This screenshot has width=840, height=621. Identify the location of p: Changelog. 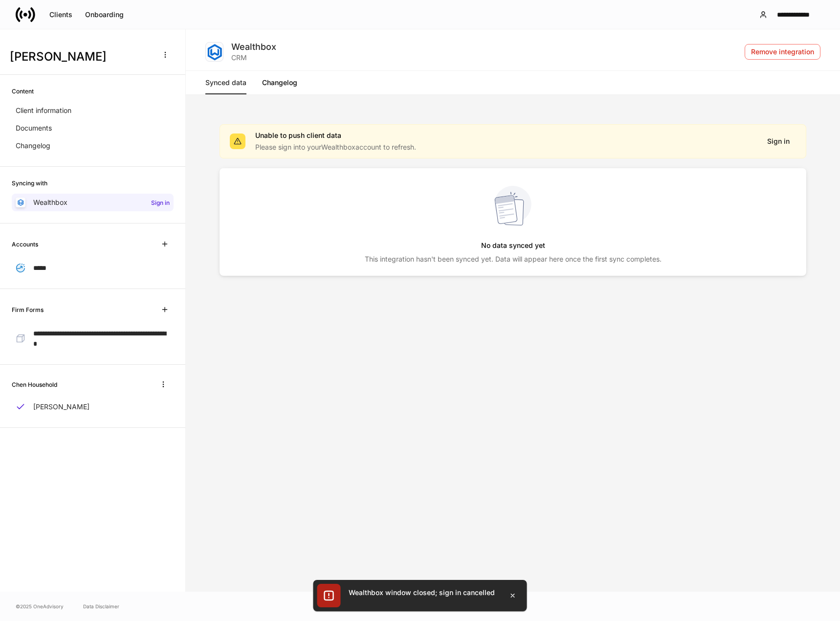
(33, 145).